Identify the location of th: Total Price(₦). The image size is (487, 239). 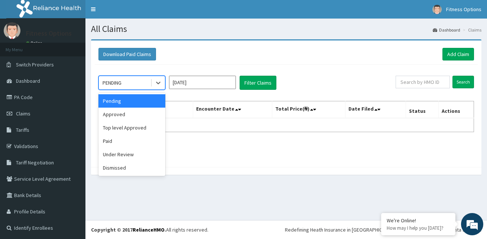
(309, 110).